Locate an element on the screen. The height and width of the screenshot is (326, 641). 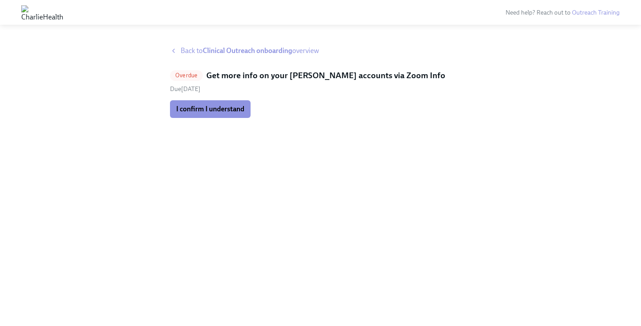
a: Outreach Training is located at coordinates (595, 12).